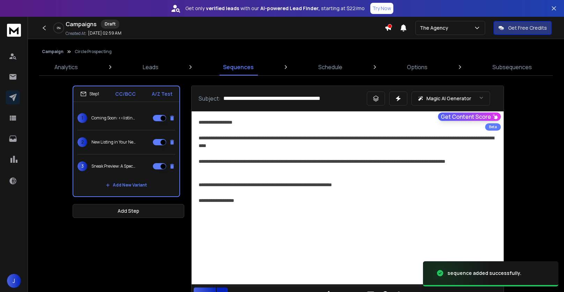  Describe the element at coordinates (485, 273) in the screenshot. I see `div: sequence added successfully.` at that location.